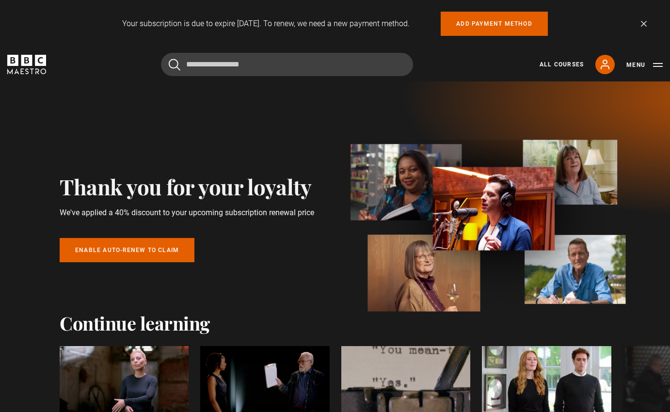 The height and width of the screenshot is (412, 670). I want to click on a: All Courses, so click(561, 64).